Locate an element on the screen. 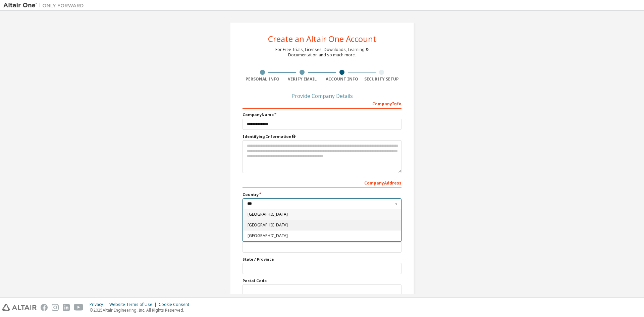  div: Company Info is located at coordinates (322, 103).